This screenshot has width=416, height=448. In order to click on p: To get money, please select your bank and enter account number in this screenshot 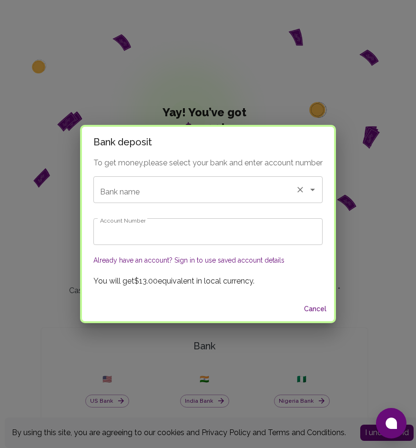, I will do `click(208, 163)`.